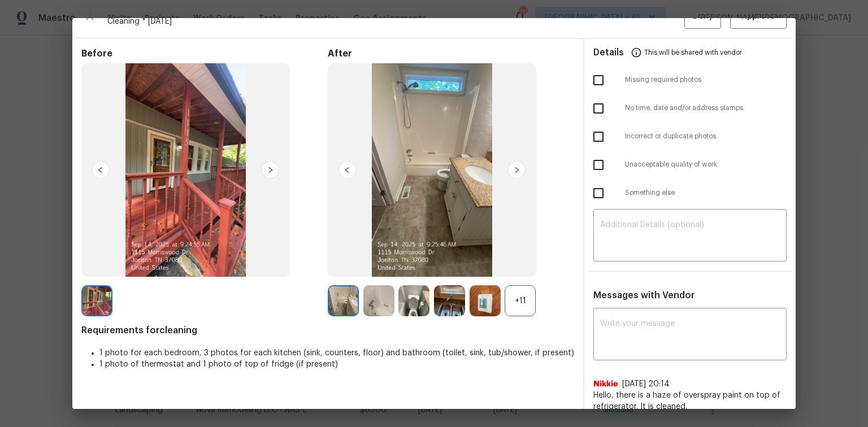 Image resolution: width=868 pixels, height=427 pixels. I want to click on li: 1 photo for each bedroom, 3 photos for each kitchen (sink, counters, floor) and bathroom (toilet,..., so click(337, 353).